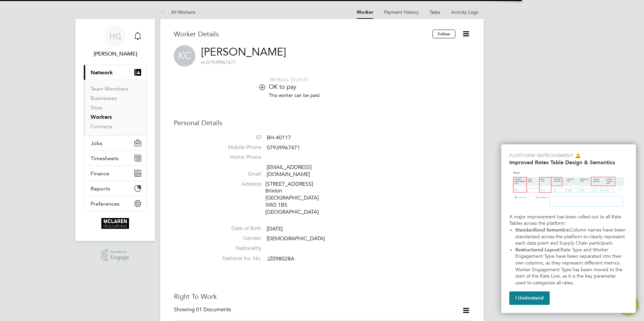 This screenshot has width=644, height=321. What do you see at coordinates (237, 228) in the screenshot?
I see `label: Date of Birth` at bounding box center [237, 228].